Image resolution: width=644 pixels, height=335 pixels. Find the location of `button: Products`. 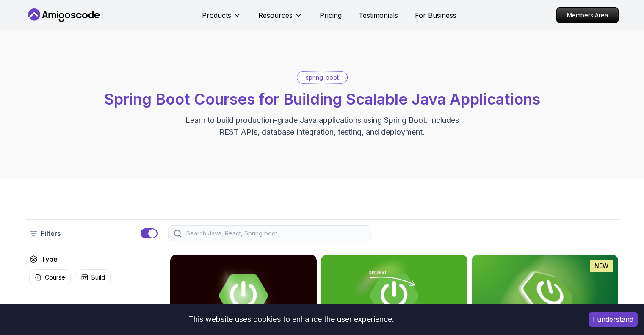

button: Products is located at coordinates (221, 19).